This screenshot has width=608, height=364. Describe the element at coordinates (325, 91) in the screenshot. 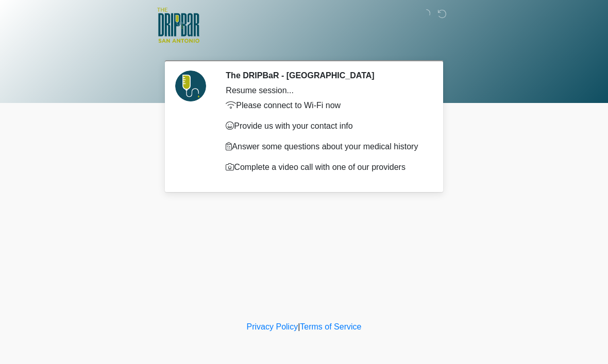

I see `div: Resume session...` at that location.